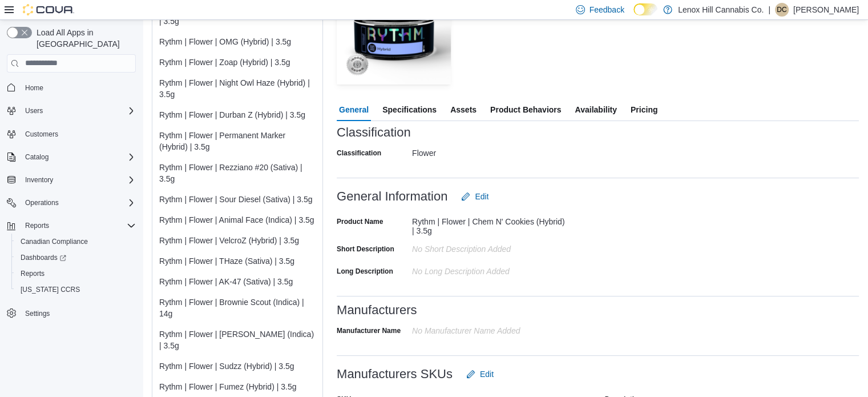 The height and width of the screenshot is (397, 868). What do you see at coordinates (644, 109) in the screenshot?
I see `span: Pricing` at bounding box center [644, 109].